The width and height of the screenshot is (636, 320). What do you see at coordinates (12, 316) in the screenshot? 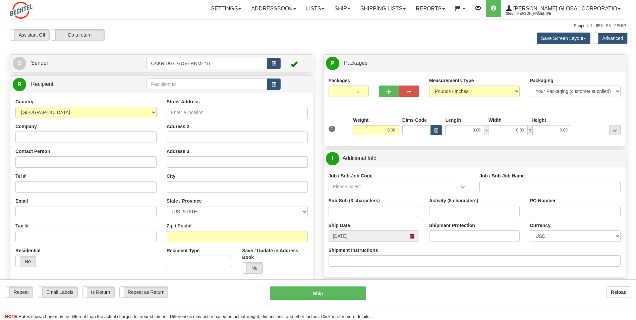
I see `span: NOTE:` at bounding box center [12, 316].